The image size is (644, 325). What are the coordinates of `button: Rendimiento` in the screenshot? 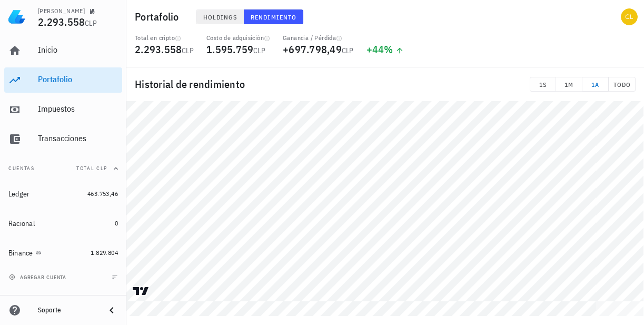 It's located at (273, 17).